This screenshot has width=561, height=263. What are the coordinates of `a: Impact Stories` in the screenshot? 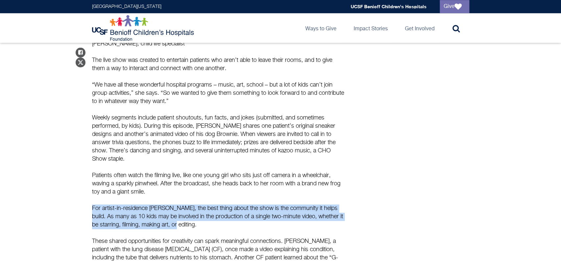 It's located at (371, 28).